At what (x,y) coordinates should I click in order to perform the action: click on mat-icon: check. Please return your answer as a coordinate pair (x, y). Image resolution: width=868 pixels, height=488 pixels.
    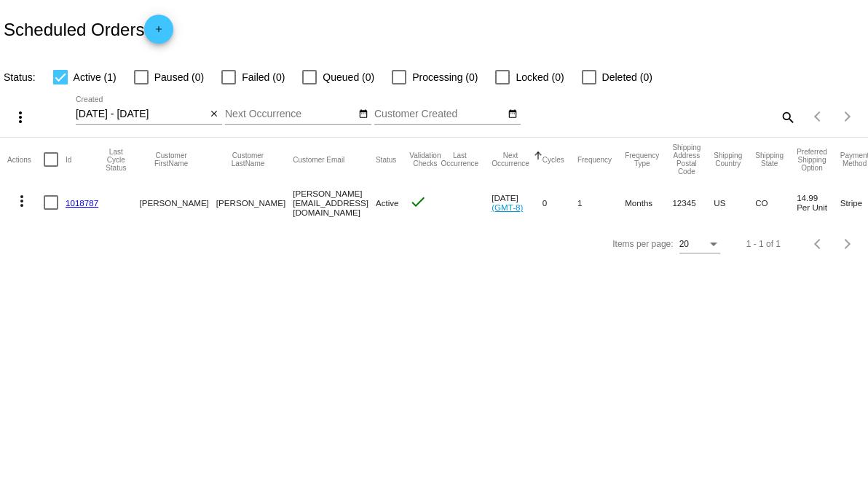
    Looking at the image, I should click on (418, 201).